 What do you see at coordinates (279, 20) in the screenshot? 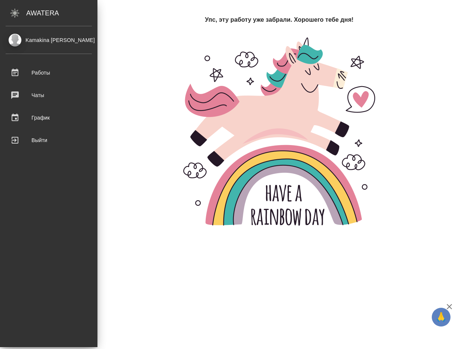
I see `h4: Упс, эту работу уже забрали. Хорошего тебе дня!` at bounding box center [279, 20].